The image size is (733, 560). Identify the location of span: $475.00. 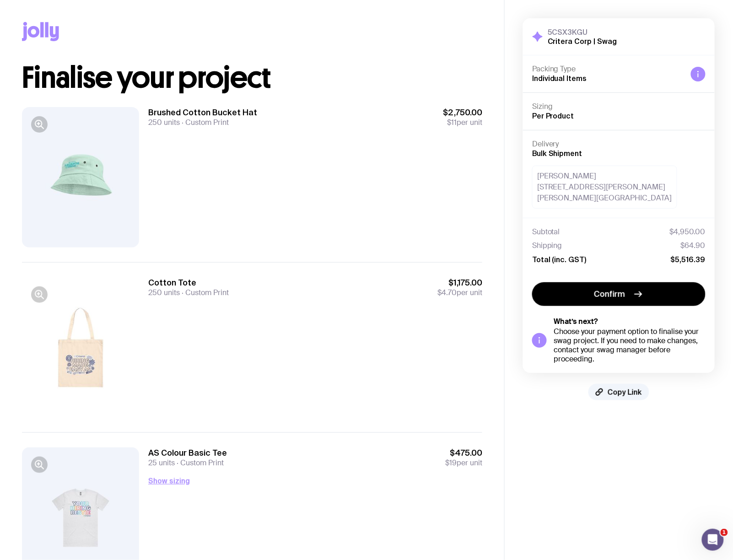
(464, 453).